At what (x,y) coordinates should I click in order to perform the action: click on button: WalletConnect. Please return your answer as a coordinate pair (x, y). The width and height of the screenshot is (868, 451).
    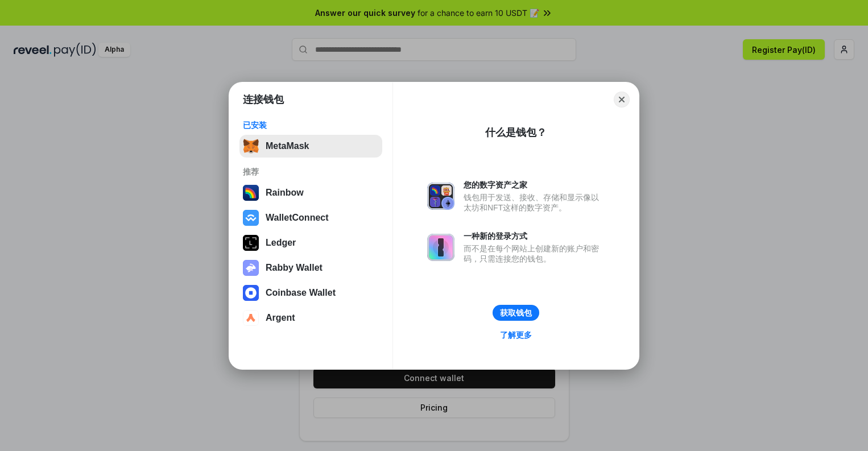
    Looking at the image, I should click on (310, 218).